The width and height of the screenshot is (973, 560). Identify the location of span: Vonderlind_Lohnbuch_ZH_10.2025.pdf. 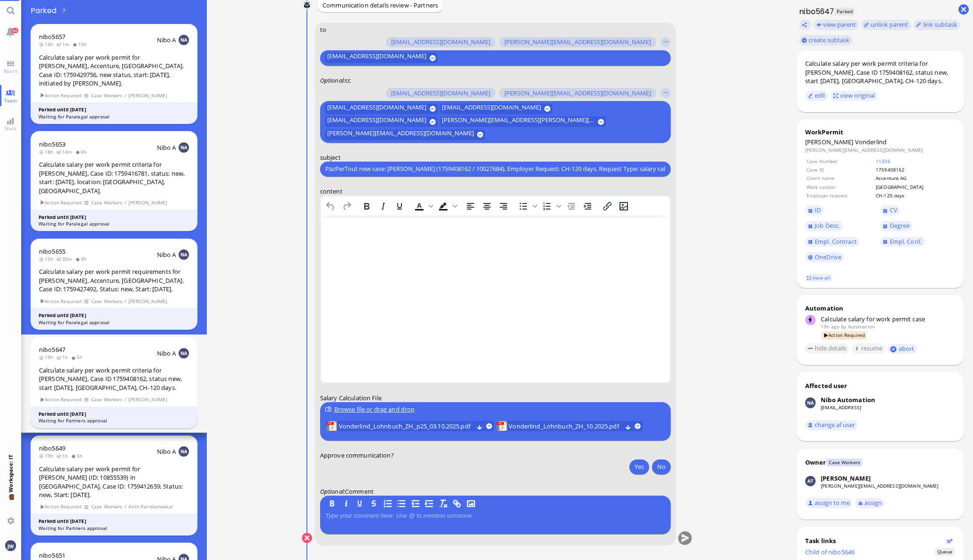
(565, 427).